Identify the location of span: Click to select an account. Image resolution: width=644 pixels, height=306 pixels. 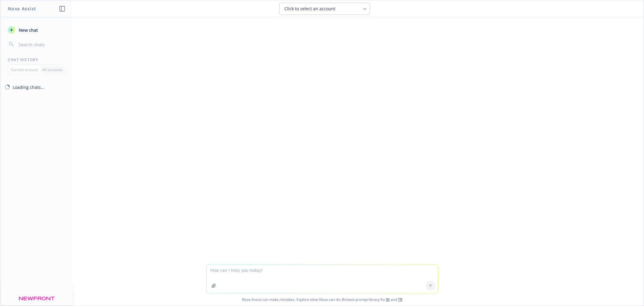
(310, 9).